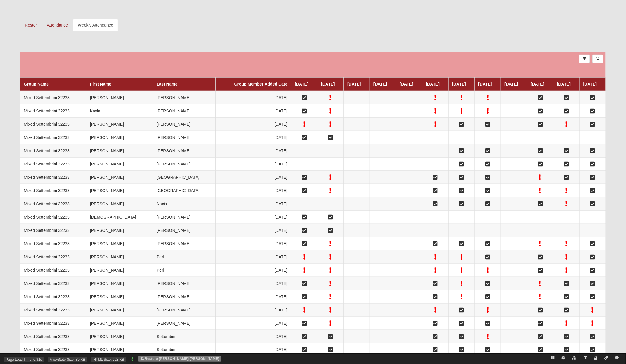 The height and width of the screenshot is (364, 626). What do you see at coordinates (101, 84) in the screenshot?
I see `a: First Name` at bounding box center [101, 84].